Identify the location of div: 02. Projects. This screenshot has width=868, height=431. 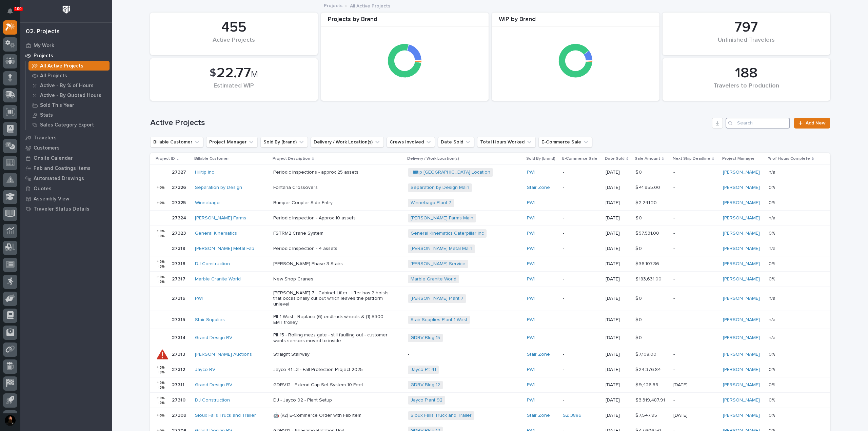
(43, 32).